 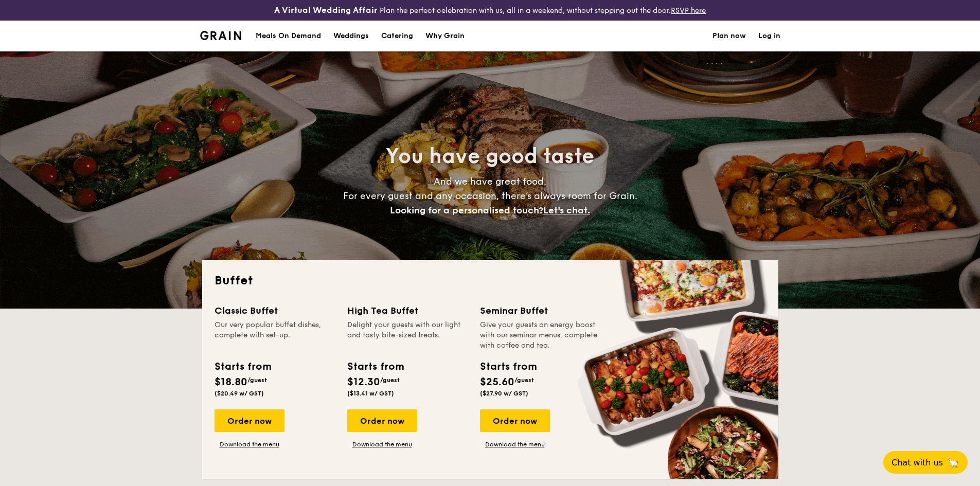 I want to click on span: You have good taste, so click(x=490, y=157).